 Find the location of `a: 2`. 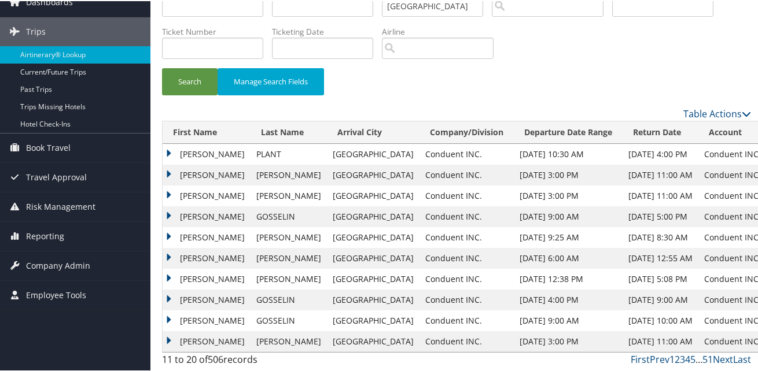

a: 2 is located at coordinates (677, 359).